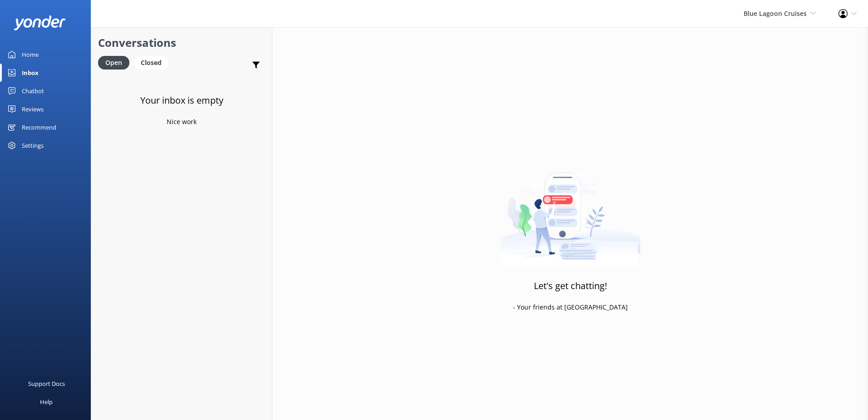 This screenshot has height=420, width=868. Describe the element at coordinates (181, 43) in the screenshot. I see `h2: Conversations` at that location.